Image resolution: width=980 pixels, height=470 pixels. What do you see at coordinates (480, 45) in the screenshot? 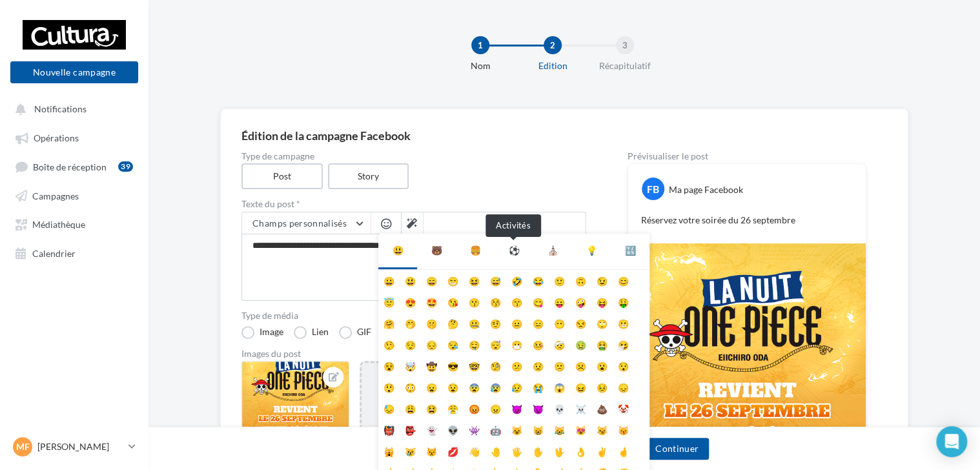
I see `div: 1` at bounding box center [480, 45].